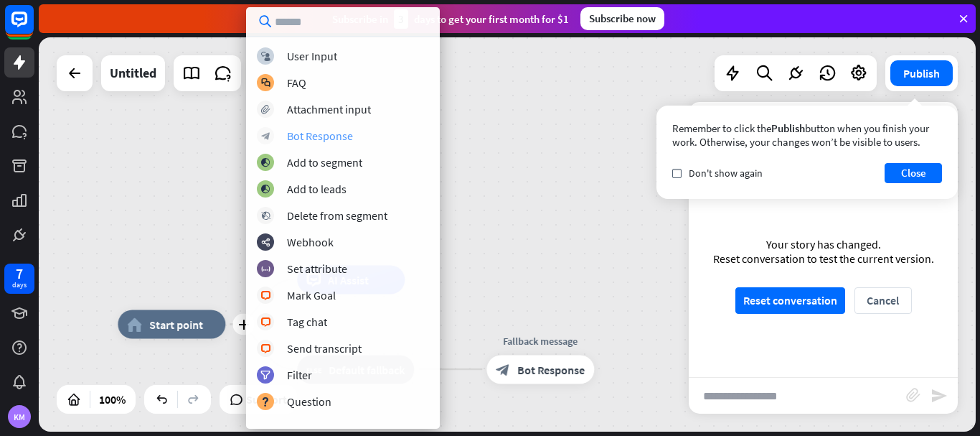 This screenshot has width=980, height=436. I want to click on i: plus, so click(243, 324).